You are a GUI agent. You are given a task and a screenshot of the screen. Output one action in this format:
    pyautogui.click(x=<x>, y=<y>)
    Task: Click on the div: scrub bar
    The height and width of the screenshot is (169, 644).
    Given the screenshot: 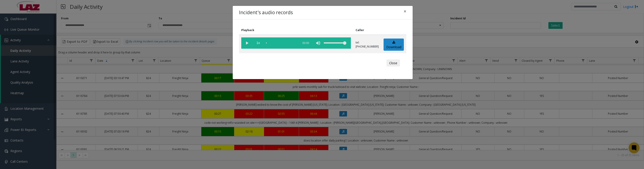 What is the action you would take?
    pyautogui.click(x=281, y=43)
    